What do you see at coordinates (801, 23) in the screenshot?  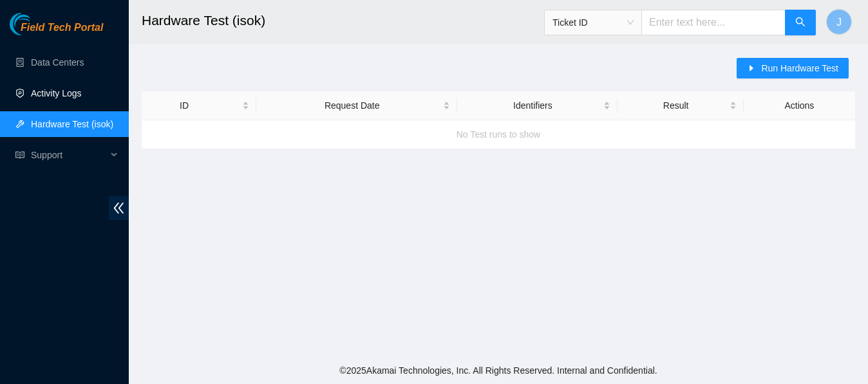 I see `button: search` at bounding box center [801, 23].